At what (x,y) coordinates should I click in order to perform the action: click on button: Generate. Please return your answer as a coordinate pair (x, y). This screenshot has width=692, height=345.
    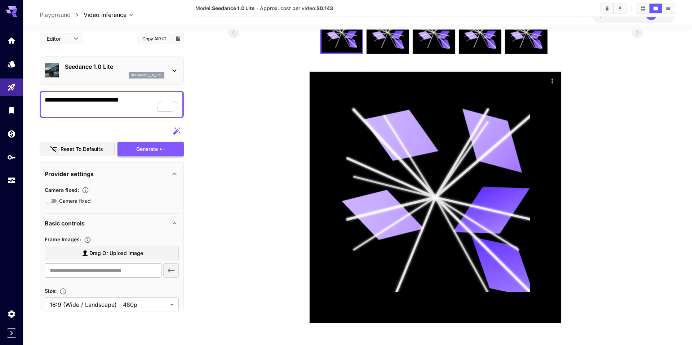
    Looking at the image, I should click on (151, 149).